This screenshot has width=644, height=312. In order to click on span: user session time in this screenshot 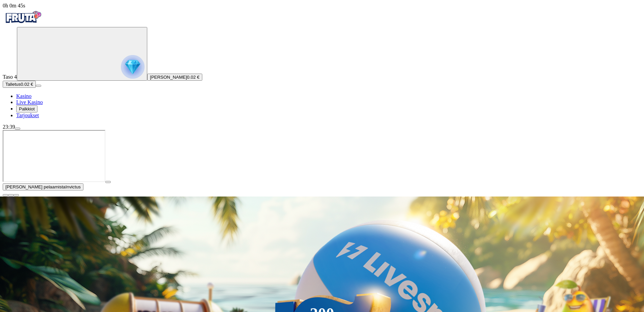, I will do `click(14, 5)`.